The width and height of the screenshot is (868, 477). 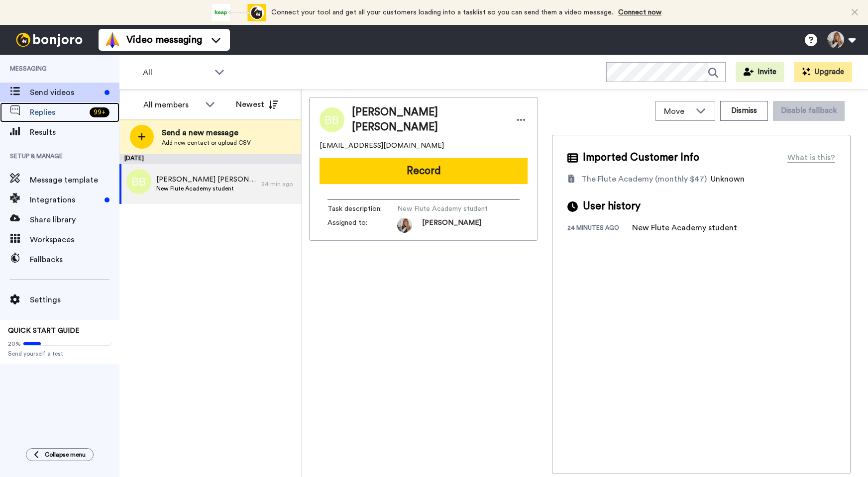 What do you see at coordinates (760, 72) in the screenshot?
I see `button: Invite` at bounding box center [760, 72].